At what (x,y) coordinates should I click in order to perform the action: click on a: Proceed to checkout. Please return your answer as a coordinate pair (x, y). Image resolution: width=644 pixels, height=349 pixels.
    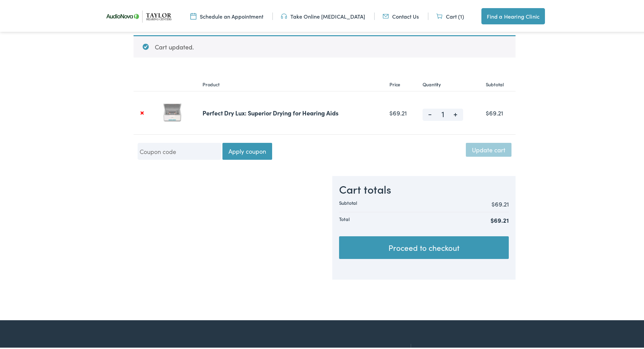
    Looking at the image, I should click on (424, 246).